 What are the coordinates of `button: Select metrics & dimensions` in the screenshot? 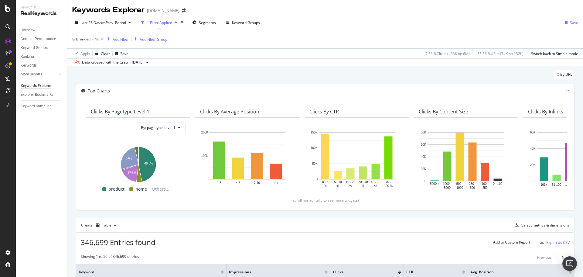 It's located at (541, 225).